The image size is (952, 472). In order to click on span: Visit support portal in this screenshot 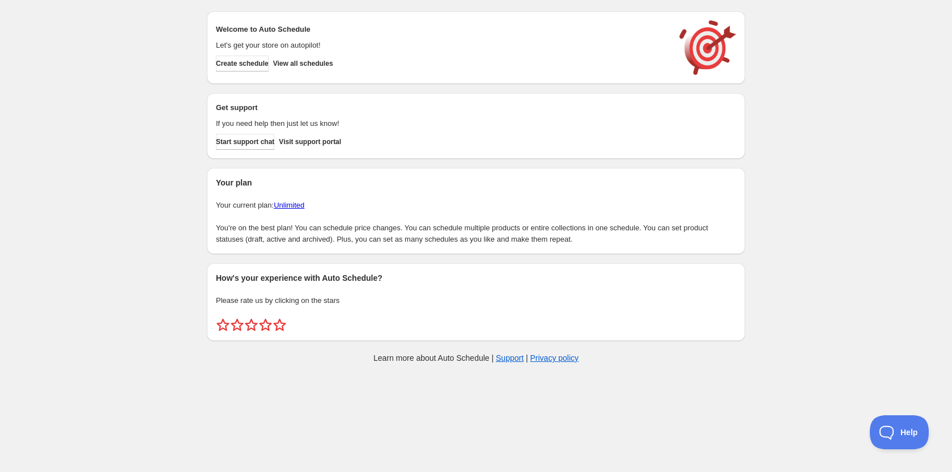, I will do `click(310, 142)`.